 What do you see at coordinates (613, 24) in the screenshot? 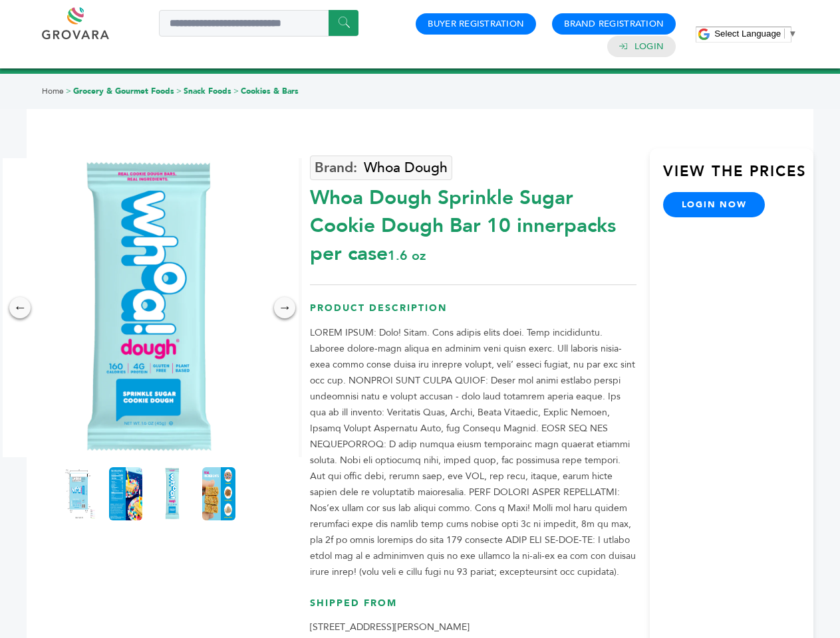
I see `a: Brand Registration` at bounding box center [613, 24].